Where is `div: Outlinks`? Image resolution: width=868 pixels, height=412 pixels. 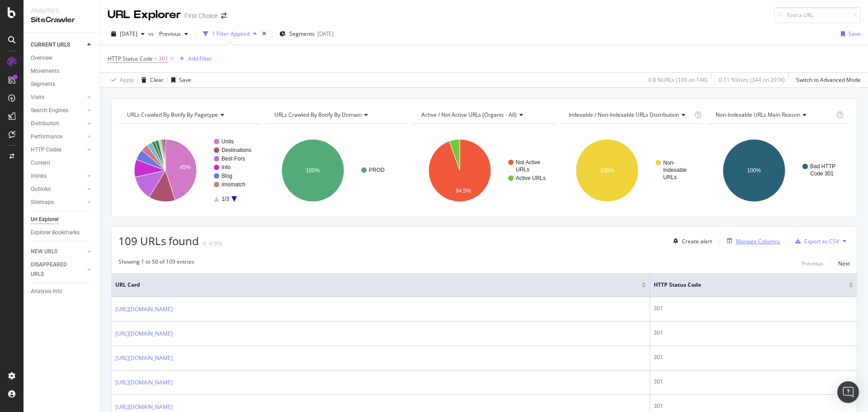
div: Outlinks is located at coordinates (41, 189).